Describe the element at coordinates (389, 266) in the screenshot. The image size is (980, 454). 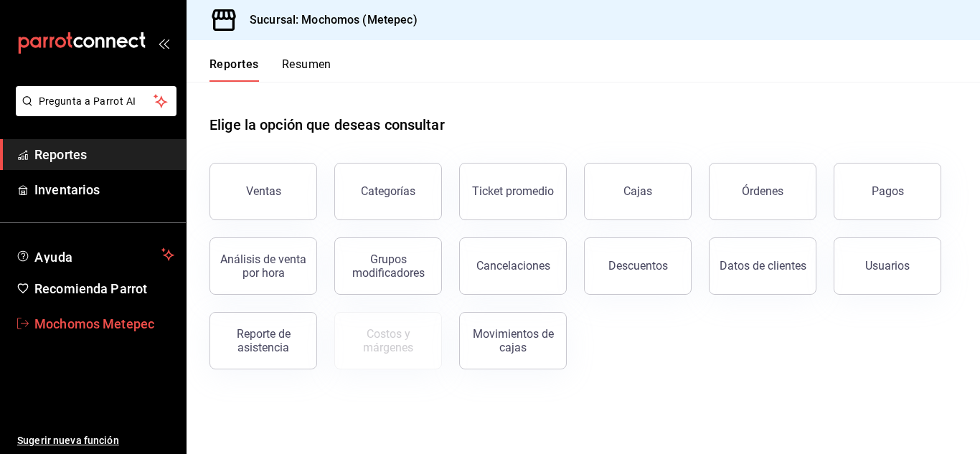
I see `div: Grupos modificadores` at that location.